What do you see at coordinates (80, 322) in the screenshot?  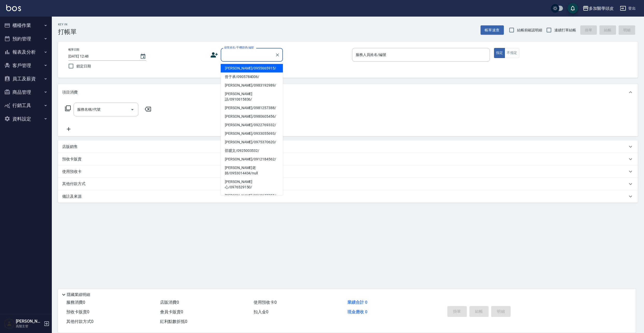 I see `span: 其他付款方式 0` at bounding box center [80, 322].